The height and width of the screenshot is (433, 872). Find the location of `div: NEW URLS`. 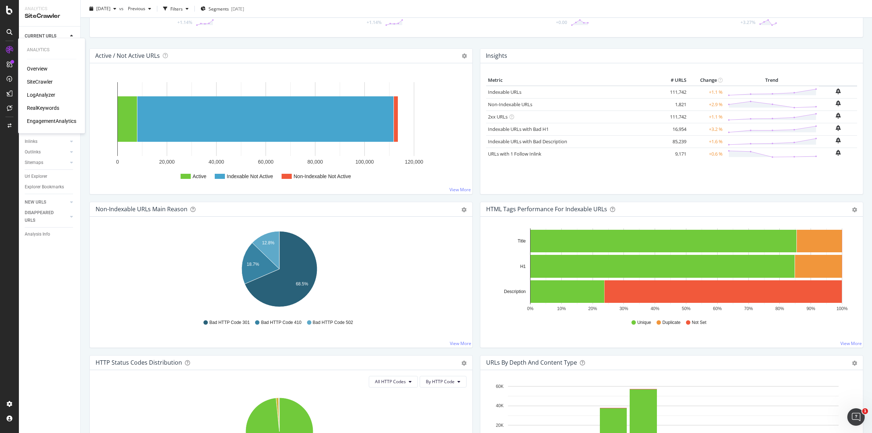

div: NEW URLS is located at coordinates (35, 202).